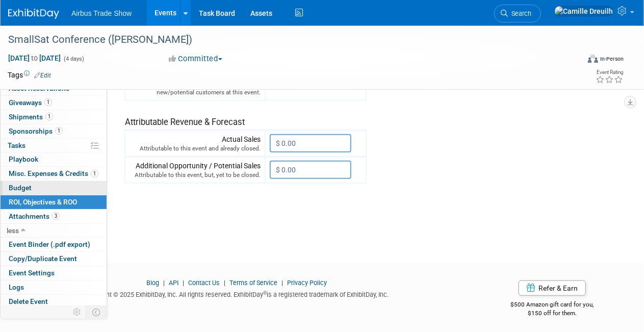  What do you see at coordinates (53, 273) in the screenshot?
I see `a: Event Settings` at bounding box center [53, 273].